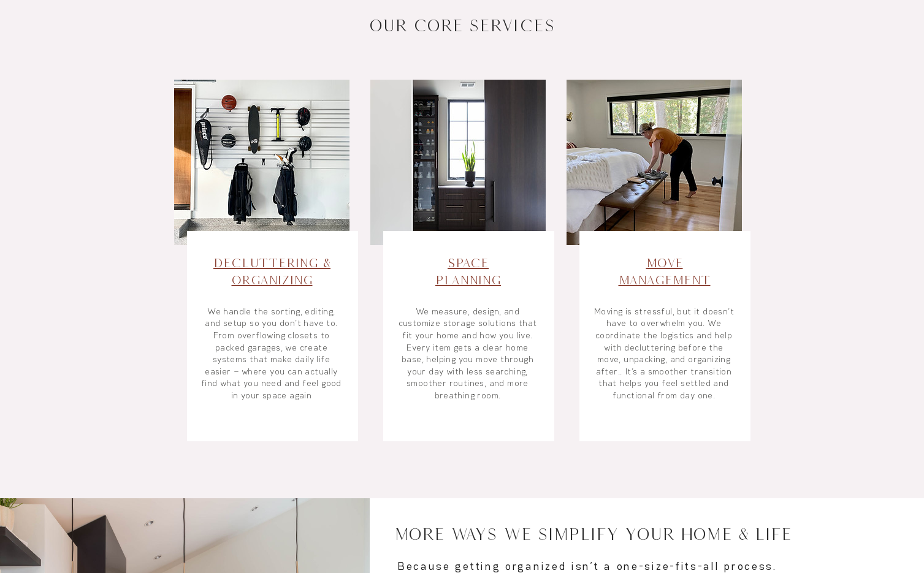  What do you see at coordinates (272, 353) in the screenshot?
I see `p: We handle the sorting, editing, and setup so you don’t have to. From overflowing closets to packe...` at bounding box center [272, 353].